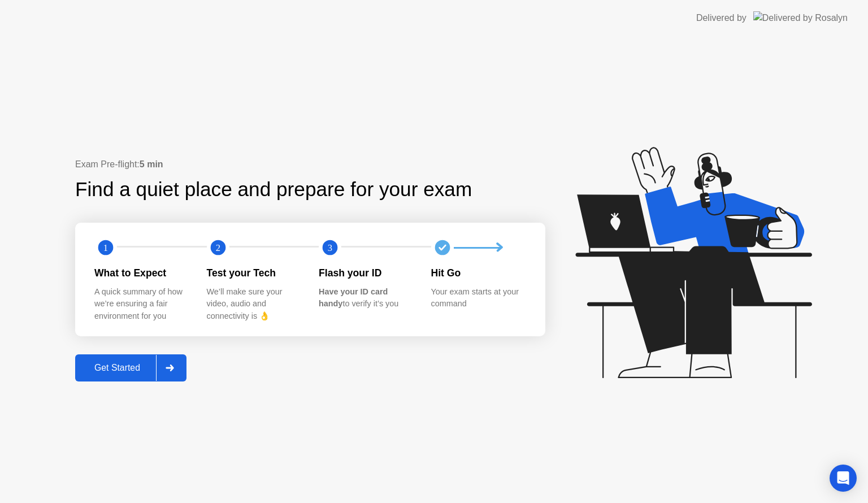 The height and width of the screenshot is (503, 868). I want to click on div: Open Intercom Messenger, so click(843, 478).